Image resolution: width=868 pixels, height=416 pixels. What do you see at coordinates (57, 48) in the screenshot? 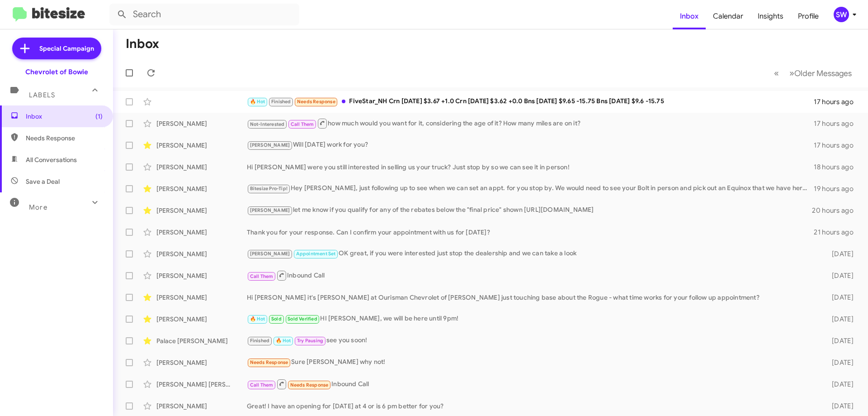
I see `a: Special Campaign` at bounding box center [57, 48].